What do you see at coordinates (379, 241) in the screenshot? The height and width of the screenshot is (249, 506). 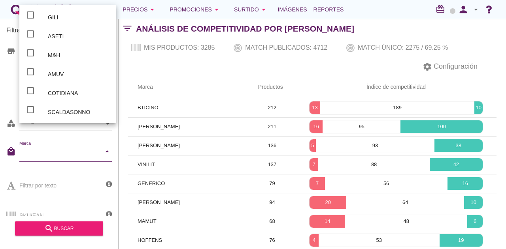 I see `p: 53` at bounding box center [379, 241].